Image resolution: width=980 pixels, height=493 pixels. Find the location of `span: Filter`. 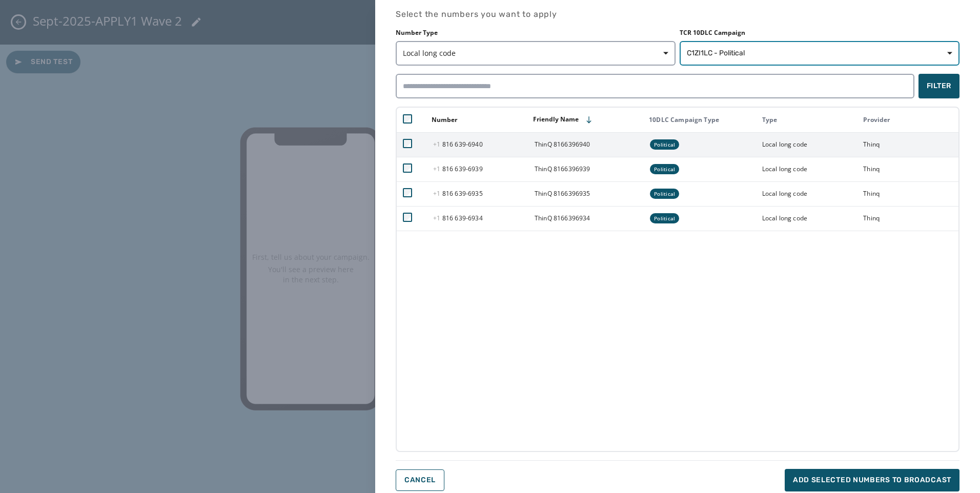

span: Filter is located at coordinates (940, 86).